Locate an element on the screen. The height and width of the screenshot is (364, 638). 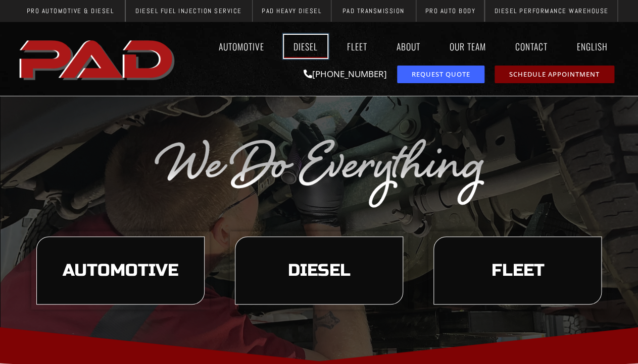
a: Our Team is located at coordinates (468, 46).